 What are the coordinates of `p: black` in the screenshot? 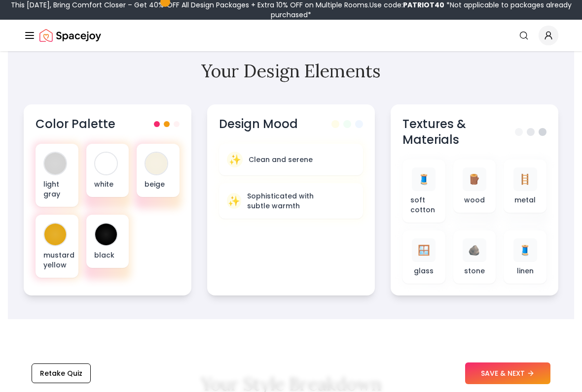 It's located at (107, 255).